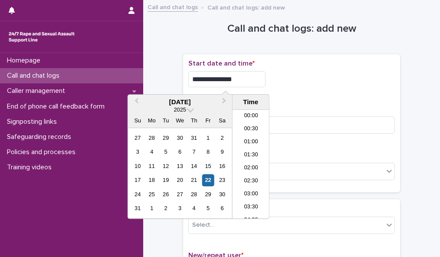 Image resolution: width=440 pixels, height=257 pixels. What do you see at coordinates (208, 138) in the screenshot?
I see `div: Choose Friday, August 1st, 2025` at bounding box center [208, 138].